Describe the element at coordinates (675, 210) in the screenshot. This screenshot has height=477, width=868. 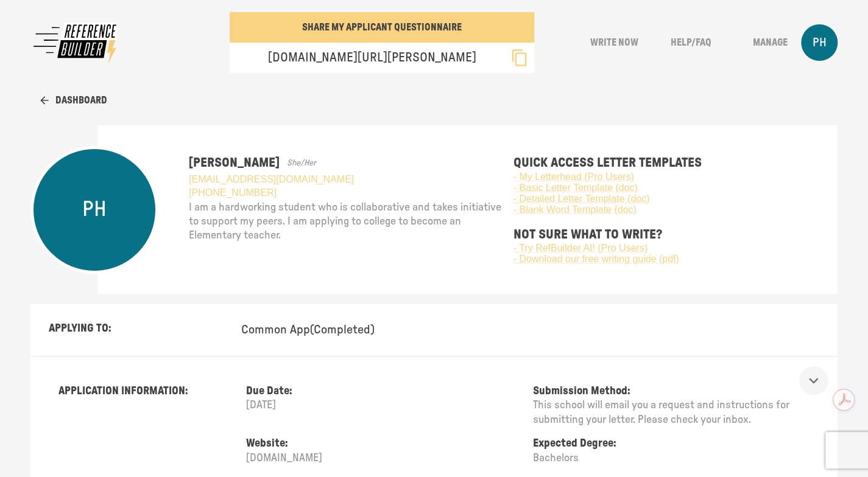
I see `a: - Blank Word Template (doc)` at that location.